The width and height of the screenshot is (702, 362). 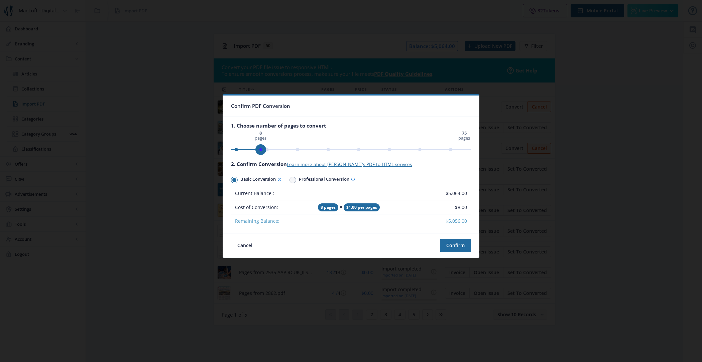 I want to click on span: Professional Conversion, so click(x=326, y=180).